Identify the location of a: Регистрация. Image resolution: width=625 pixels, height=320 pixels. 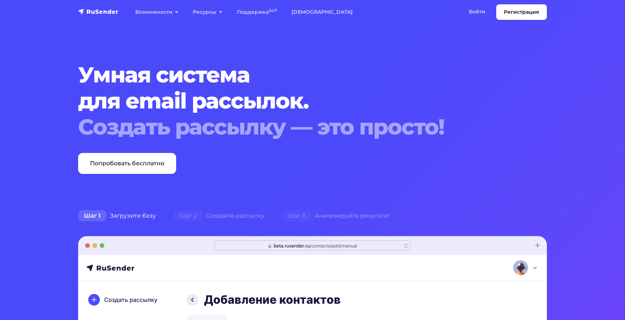
(522, 12).